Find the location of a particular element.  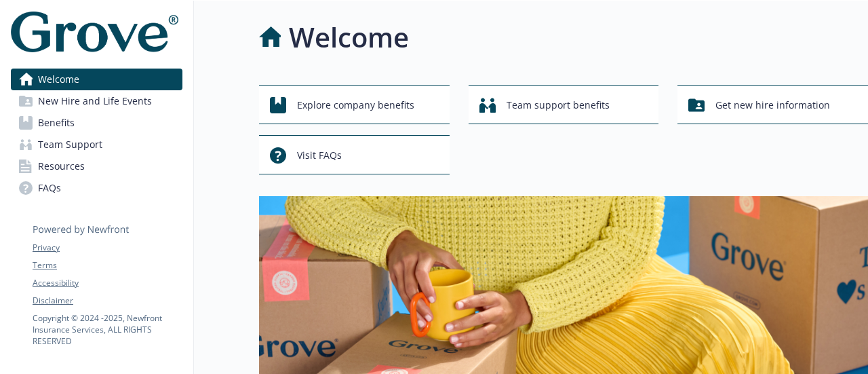

h1: Welcome is located at coordinates (349, 37).